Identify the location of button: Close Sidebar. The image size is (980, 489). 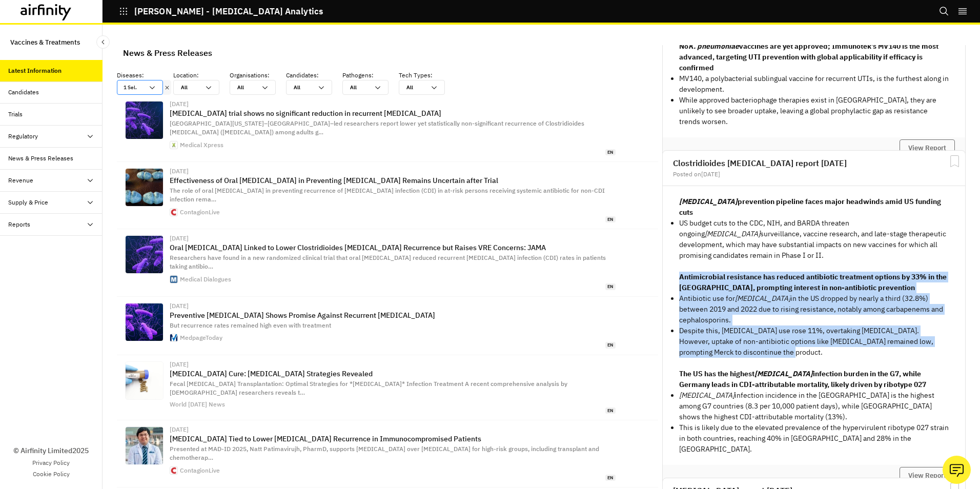
(103, 42).